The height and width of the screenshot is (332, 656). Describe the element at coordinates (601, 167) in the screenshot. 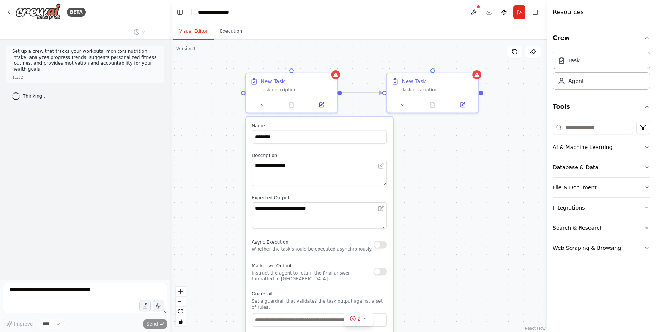

I see `button: Database & Data` at that location.